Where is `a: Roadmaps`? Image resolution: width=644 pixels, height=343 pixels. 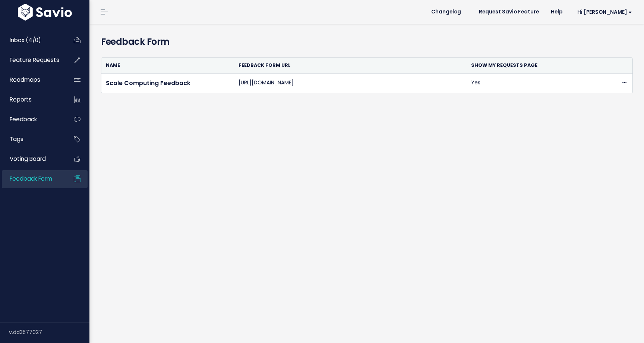 a: Roadmaps is located at coordinates (32, 80).